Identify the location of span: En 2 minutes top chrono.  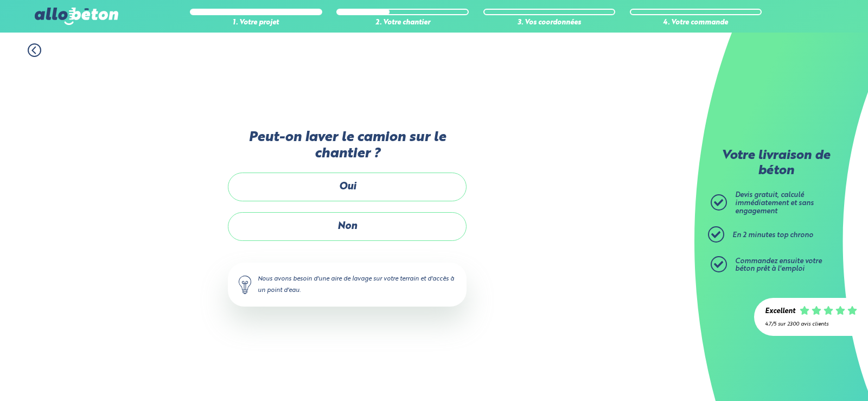
(773, 235).